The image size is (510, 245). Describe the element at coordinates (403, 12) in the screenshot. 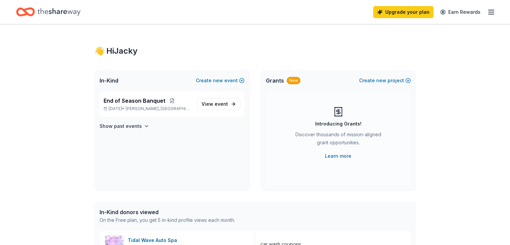

I see `a: Upgrade your plan` at that location.